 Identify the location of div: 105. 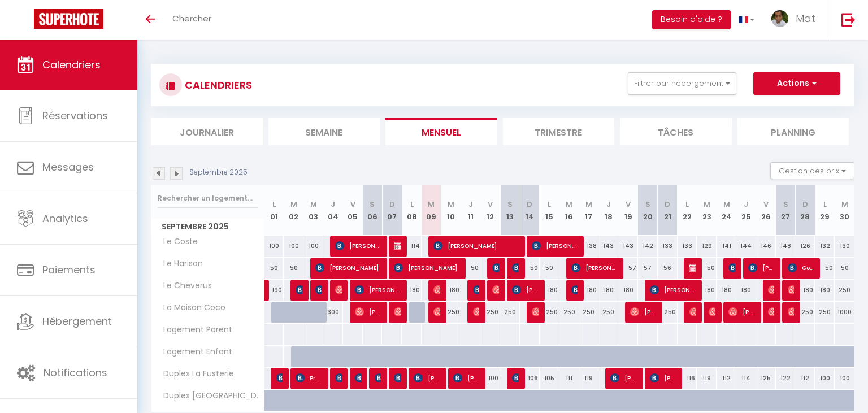
(549, 378).